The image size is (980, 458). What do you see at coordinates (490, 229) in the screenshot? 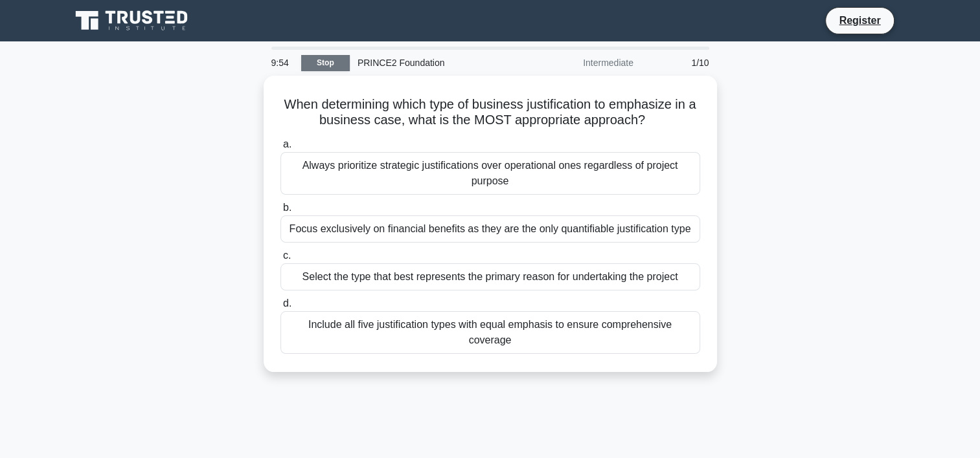
I see `div: Focus exclusively on financial benefits as they are the only quantifiable justification type` at bounding box center [490, 229].